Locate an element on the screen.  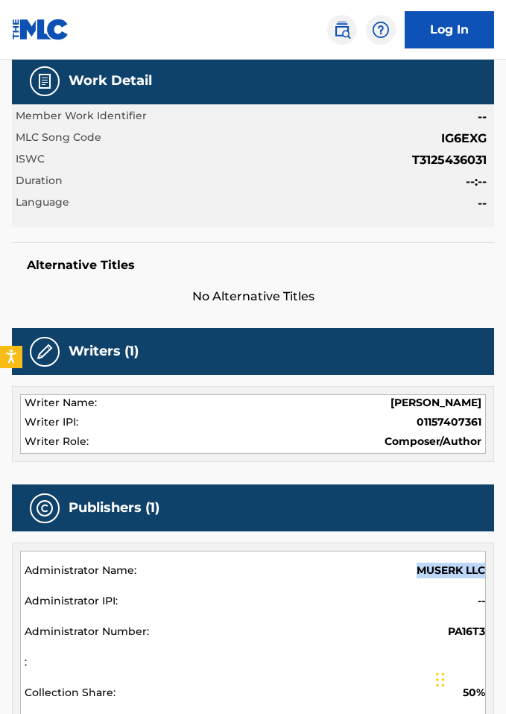
span: Member Work Identifier is located at coordinates (81, 117).